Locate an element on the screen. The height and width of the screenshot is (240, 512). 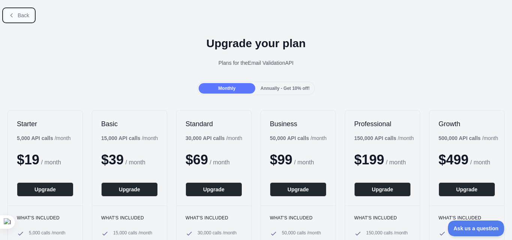
h2: Growth is located at coordinates (467, 124).